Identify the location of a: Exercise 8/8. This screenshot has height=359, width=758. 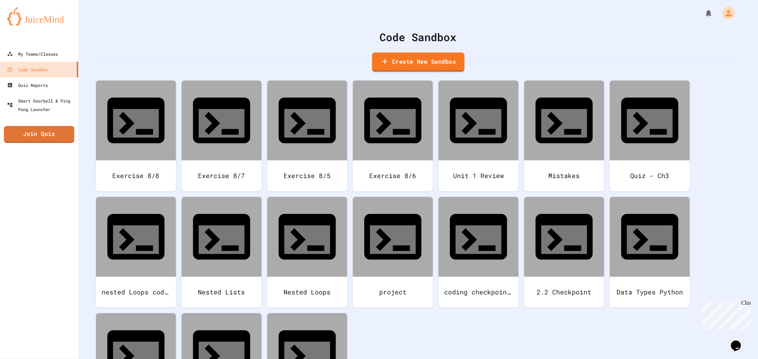
(136, 136).